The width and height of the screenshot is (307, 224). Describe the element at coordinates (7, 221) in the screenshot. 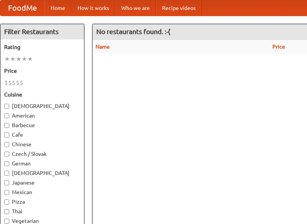

I see `input: Vegetarian` at that location.